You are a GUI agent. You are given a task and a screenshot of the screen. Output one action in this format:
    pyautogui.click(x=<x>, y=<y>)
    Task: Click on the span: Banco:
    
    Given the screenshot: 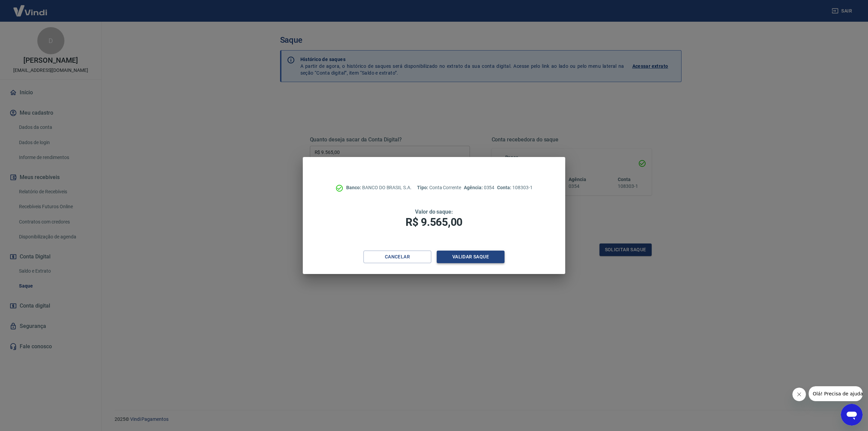 What is the action you would take?
    pyautogui.click(x=354, y=187)
    